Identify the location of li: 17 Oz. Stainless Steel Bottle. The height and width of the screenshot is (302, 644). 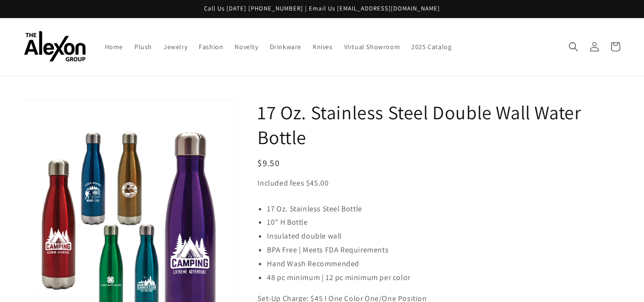
(443, 209).